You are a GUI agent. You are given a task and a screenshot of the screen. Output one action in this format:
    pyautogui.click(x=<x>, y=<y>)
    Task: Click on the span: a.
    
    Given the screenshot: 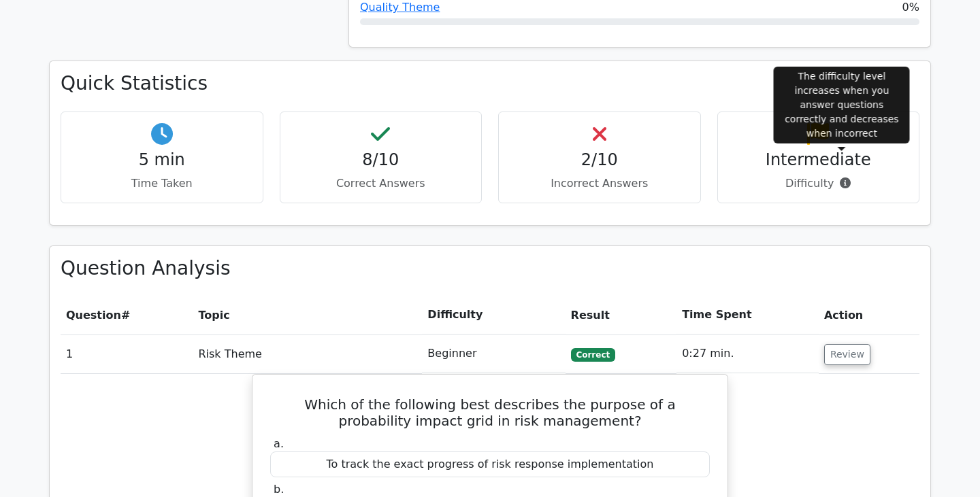 What is the action you would take?
    pyautogui.click(x=278, y=443)
    